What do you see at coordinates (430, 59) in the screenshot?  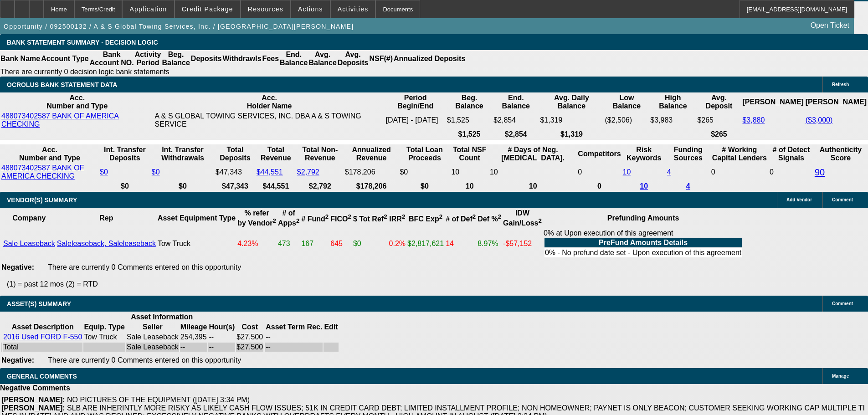 I see `th: Annualized Deposits` at bounding box center [430, 59].